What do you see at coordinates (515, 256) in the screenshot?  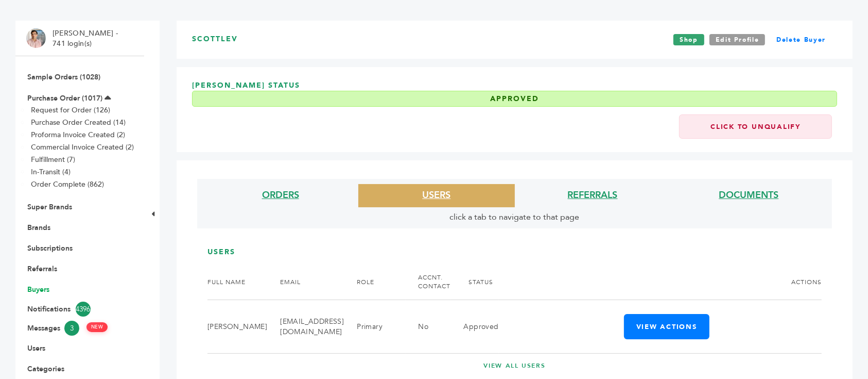 I see `h3: USERS` at bounding box center [515, 256].